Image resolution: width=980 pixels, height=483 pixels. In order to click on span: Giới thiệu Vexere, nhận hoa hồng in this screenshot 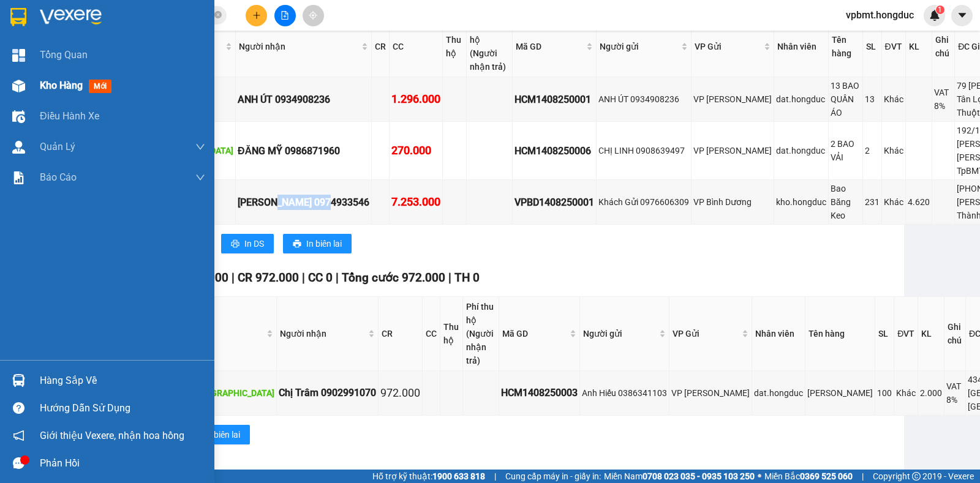, I will do `click(112, 435)`.